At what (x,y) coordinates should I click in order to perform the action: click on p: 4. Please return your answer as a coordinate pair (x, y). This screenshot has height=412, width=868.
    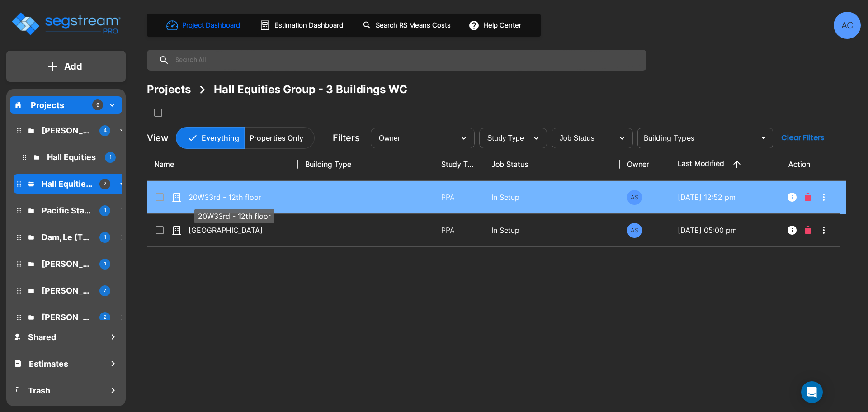
    Looking at the image, I should click on (105, 131).